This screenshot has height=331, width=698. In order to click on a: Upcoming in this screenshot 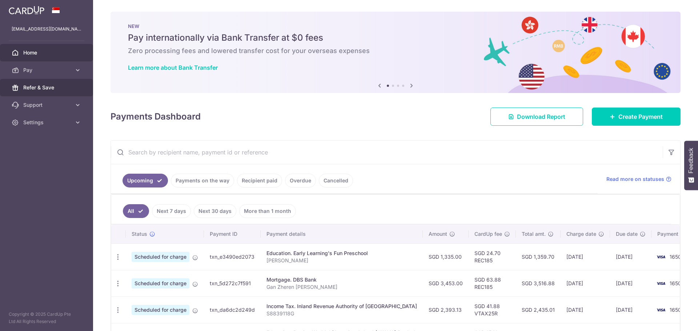, I will do `click(145, 181)`.